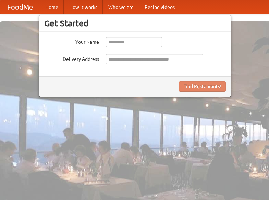 The height and width of the screenshot is (200, 269). What do you see at coordinates (202, 87) in the screenshot?
I see `button: Find Restaurants!` at bounding box center [202, 87].